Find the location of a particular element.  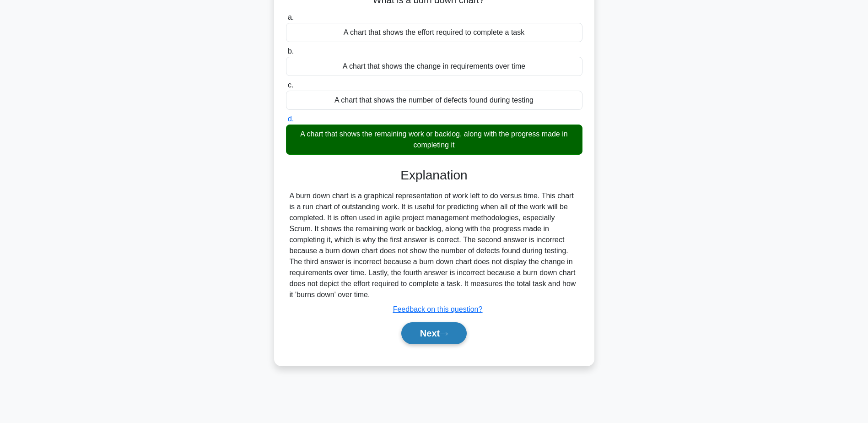

span: c. is located at coordinates (291, 85).